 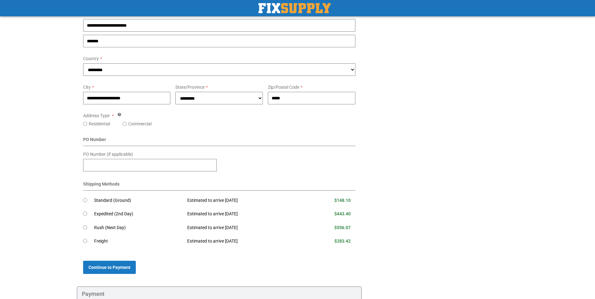 I want to click on span: Street Address, so click(x=97, y=14).